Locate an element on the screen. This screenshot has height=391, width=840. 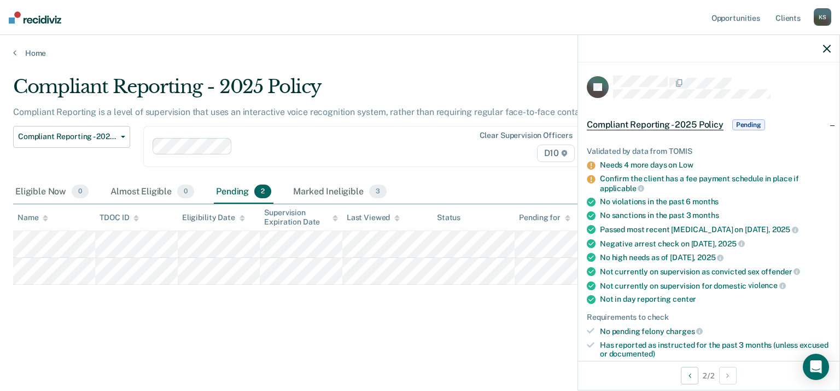
div: Needs 4 more days on Low is located at coordinates (716, 165).